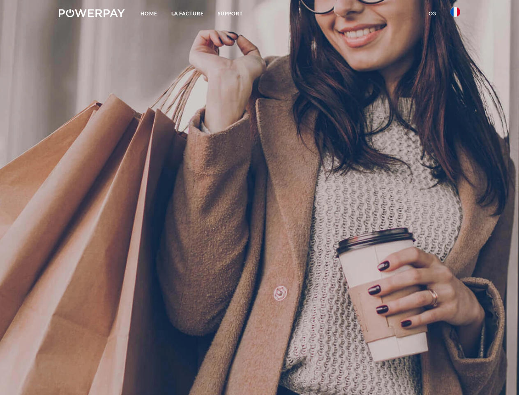 The height and width of the screenshot is (395, 519). Describe the element at coordinates (432, 14) in the screenshot. I see `a: CG` at that location.